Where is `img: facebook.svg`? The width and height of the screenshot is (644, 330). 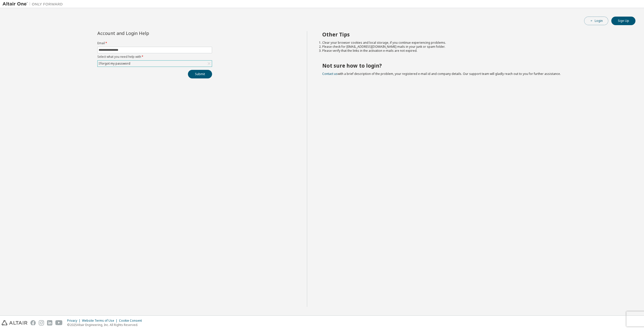 img: facebook.svg is located at coordinates (33, 323).